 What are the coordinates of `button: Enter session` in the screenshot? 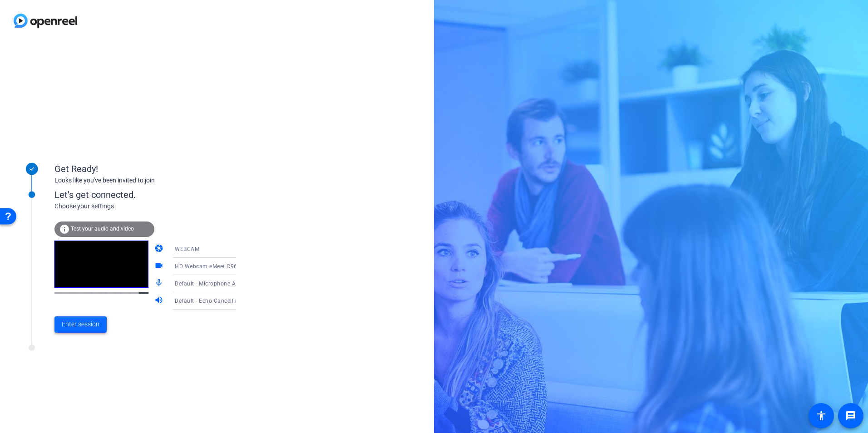 It's located at (81, 324).